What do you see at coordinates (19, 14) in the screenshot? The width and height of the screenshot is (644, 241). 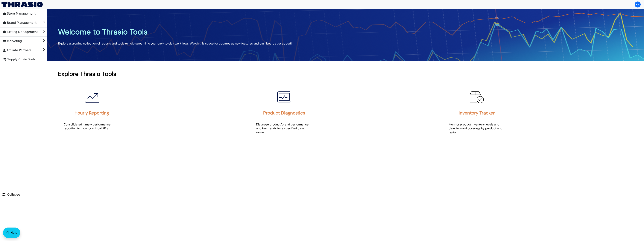 I see `span: Store Management` at bounding box center [19, 14].